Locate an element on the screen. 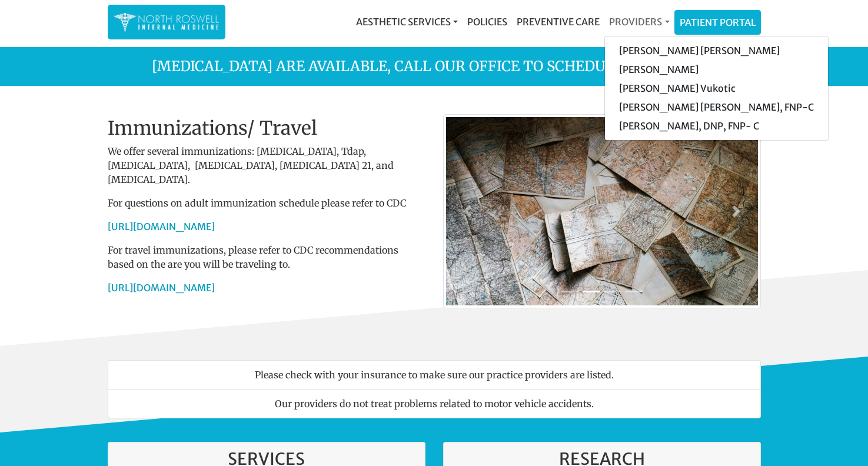 This screenshot has height=466, width=868. a: Preventive Care is located at coordinates (558, 22).